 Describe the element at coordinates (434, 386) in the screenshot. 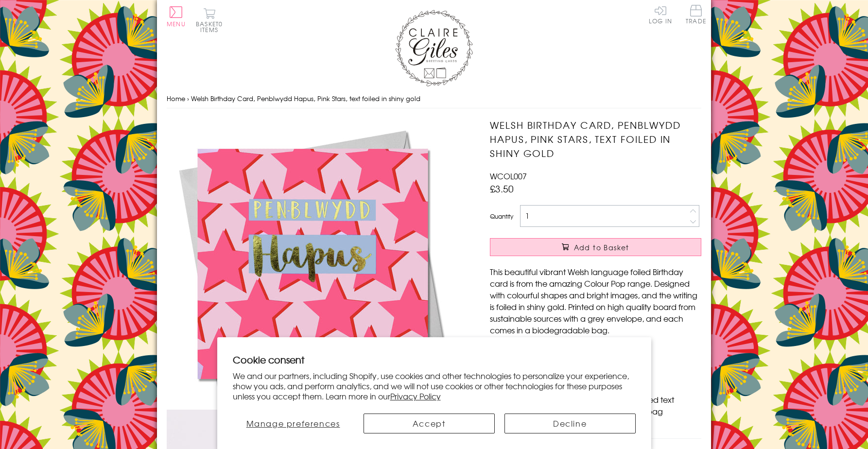

I see `p: We and our partners, including Shopify, use cookies and other technologies to personalize your ex...` at that location.